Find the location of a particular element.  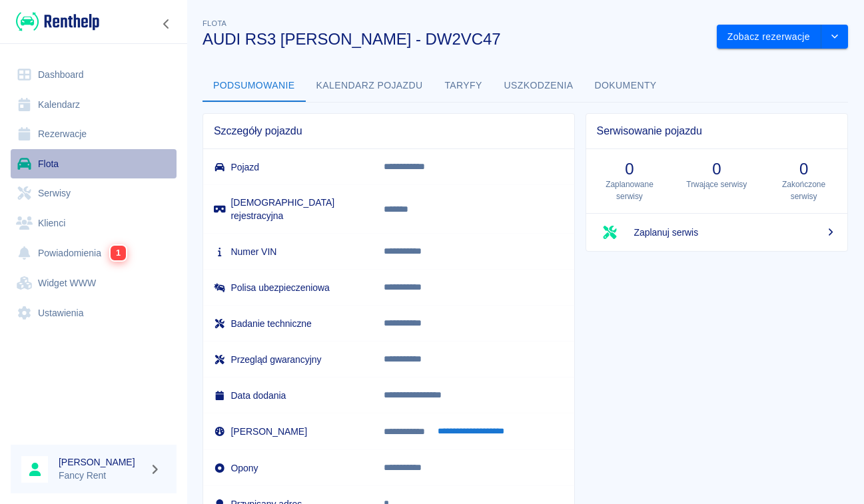

p: Fancy Rent is located at coordinates (101, 476).